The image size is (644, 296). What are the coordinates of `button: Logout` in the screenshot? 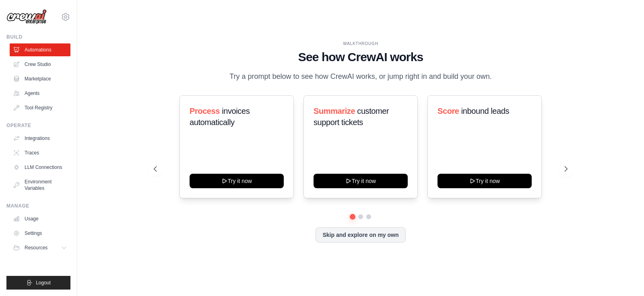 It's located at (38, 283).